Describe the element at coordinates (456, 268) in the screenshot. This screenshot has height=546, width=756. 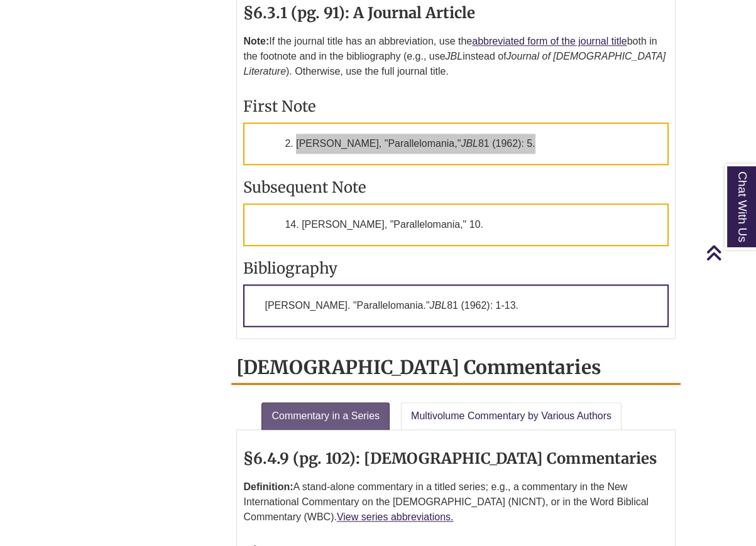
I see `h3: Bibliography` at that location.